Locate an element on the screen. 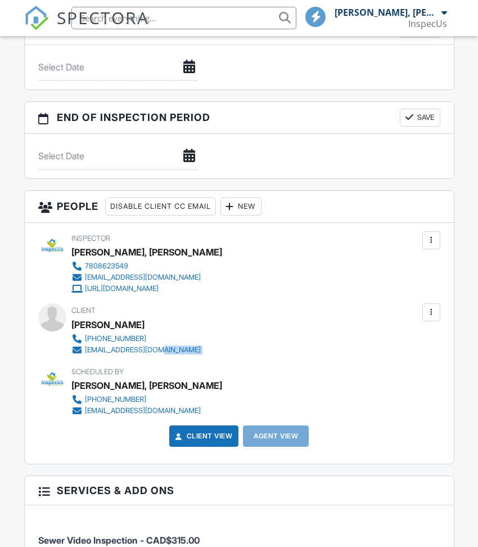 Image resolution: width=478 pixels, height=547 pixels. a: SPECTORA is located at coordinates (87, 27).